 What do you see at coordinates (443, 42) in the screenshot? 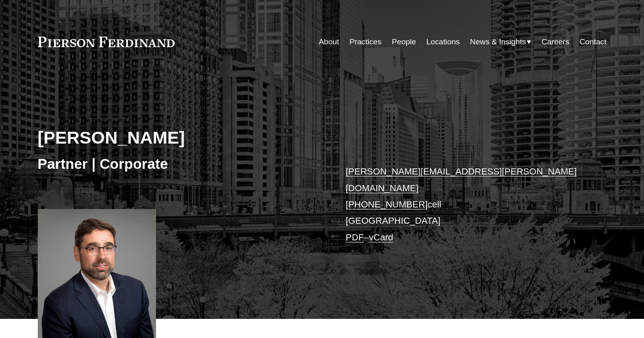
I see `a: Locations` at bounding box center [443, 42].